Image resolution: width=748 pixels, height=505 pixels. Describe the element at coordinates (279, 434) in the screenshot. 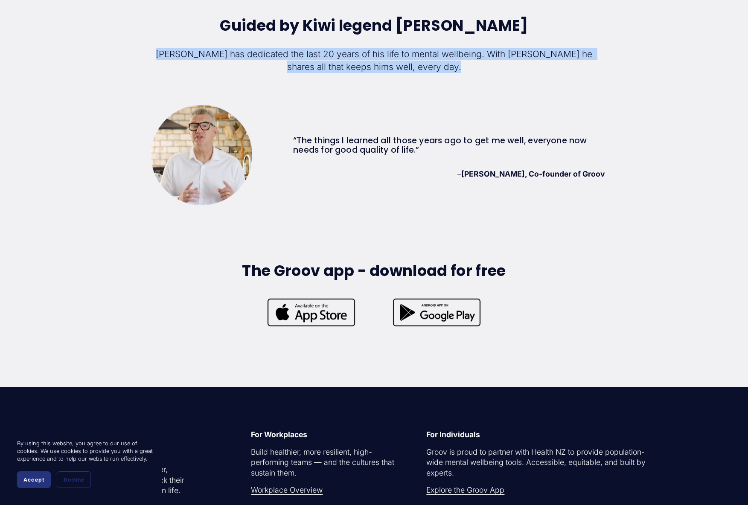

I see `strong: For Workplaces` at that location.